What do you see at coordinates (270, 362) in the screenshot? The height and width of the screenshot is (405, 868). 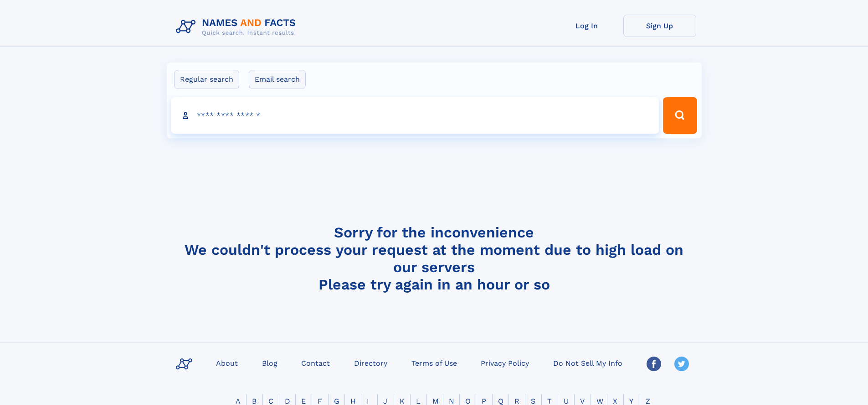 I see `a: Blog` at bounding box center [270, 362].